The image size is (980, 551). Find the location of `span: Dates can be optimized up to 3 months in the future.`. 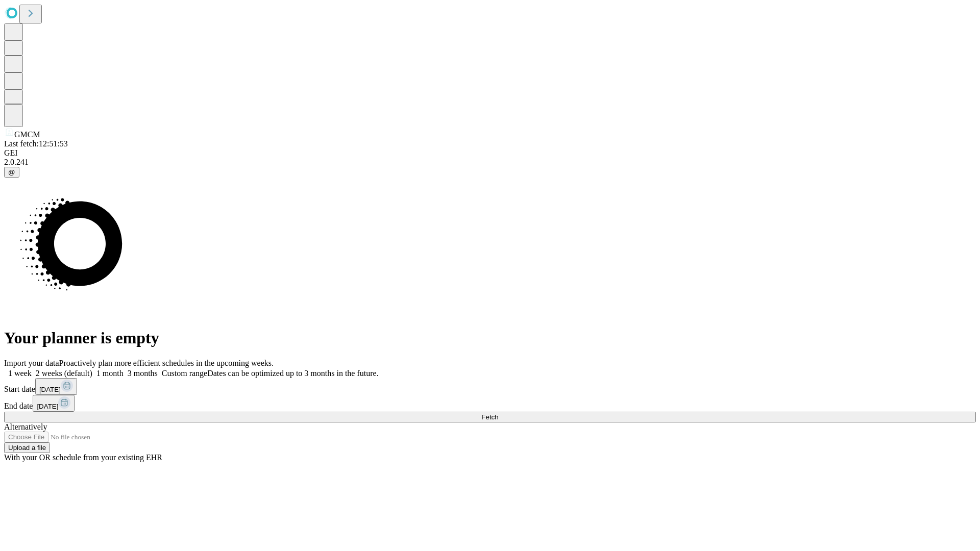

span: Dates can be optimized up to 3 months in the future. is located at coordinates (293, 373).